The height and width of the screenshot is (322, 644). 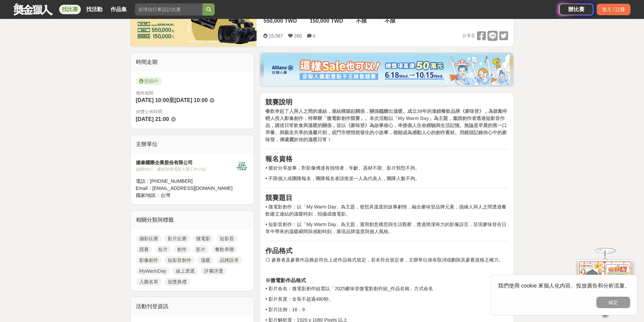 What do you see at coordinates (614, 9) in the screenshot?
I see `div: 登入 / 註冊` at bounding box center [614, 9].